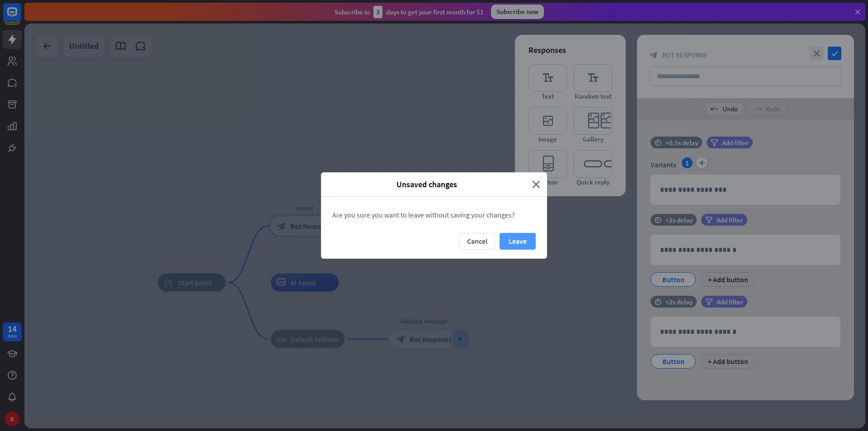  I want to click on button: Open LiveChat chat widget, so click(21, 17).